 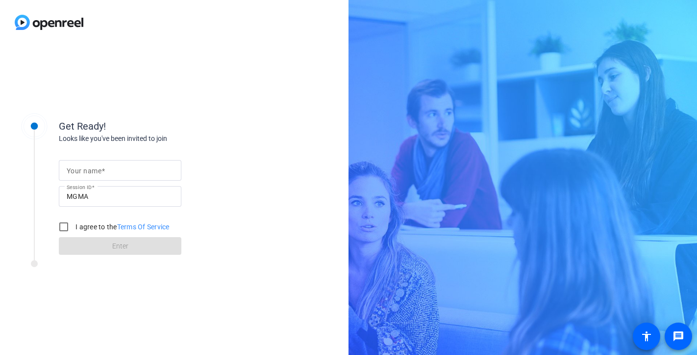 What do you see at coordinates (79, 187) in the screenshot?
I see `mat-label: Session ID` at bounding box center [79, 187].